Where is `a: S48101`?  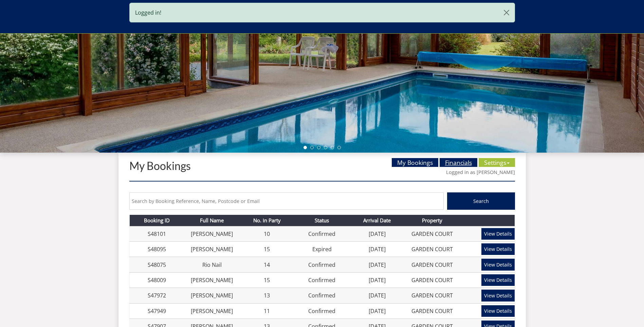
a: S48101 is located at coordinates (157, 234).